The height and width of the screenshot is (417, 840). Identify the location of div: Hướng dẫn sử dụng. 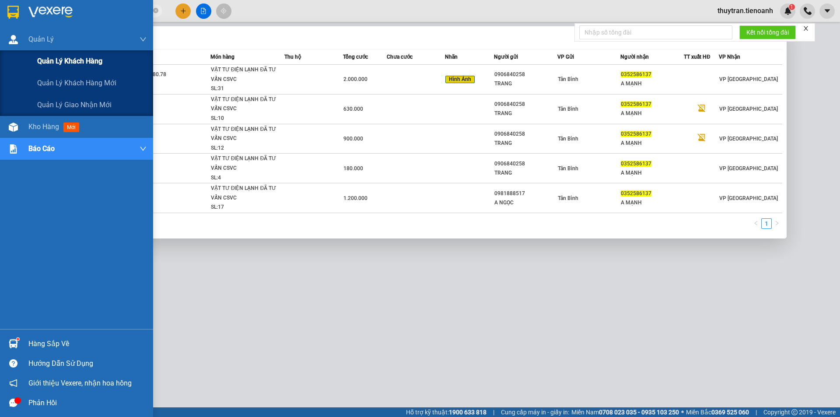
(88, 364).